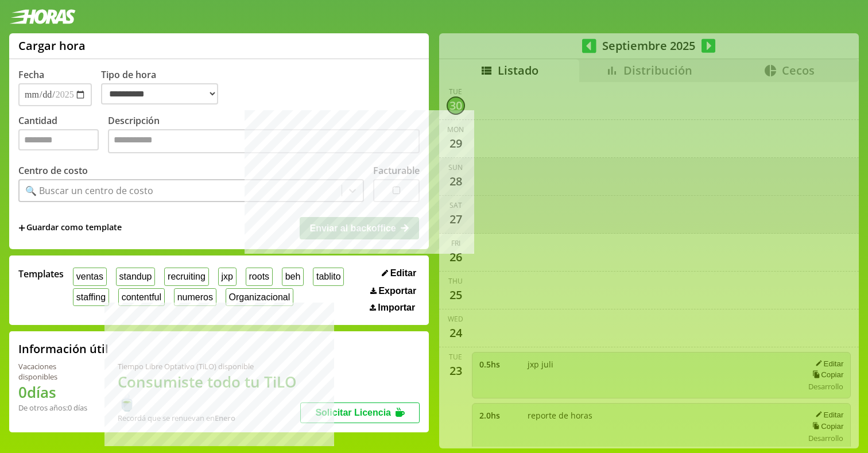 The height and width of the screenshot is (453, 868). Describe the element at coordinates (186, 276) in the screenshot. I see `button: recruiting` at that location.